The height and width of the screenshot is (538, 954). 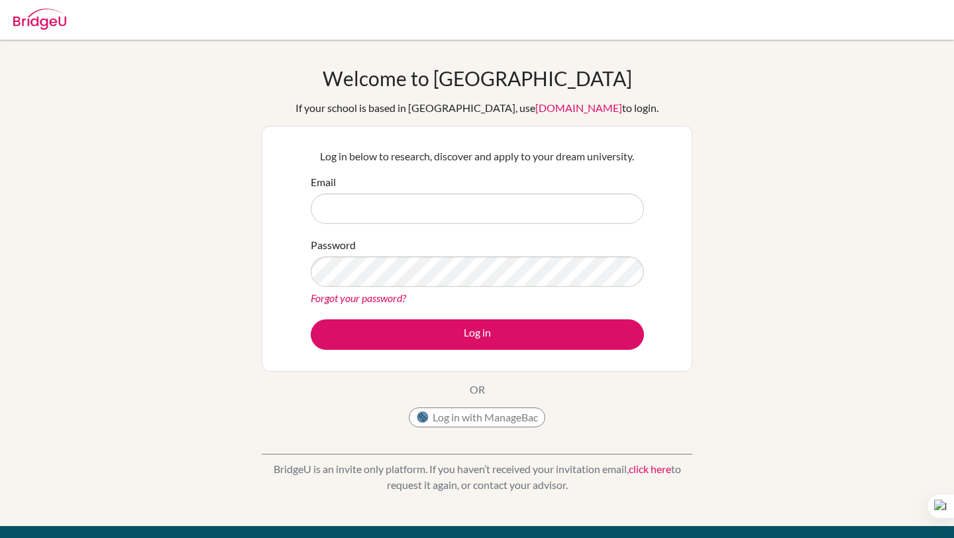 I want to click on label: Password, so click(x=333, y=245).